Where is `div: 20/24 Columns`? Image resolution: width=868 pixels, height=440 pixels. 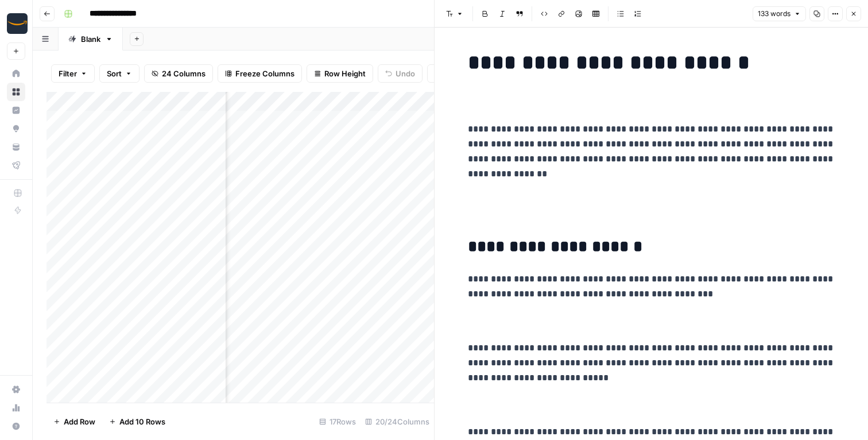 div: 20/24 Columns is located at coordinates (398, 422).